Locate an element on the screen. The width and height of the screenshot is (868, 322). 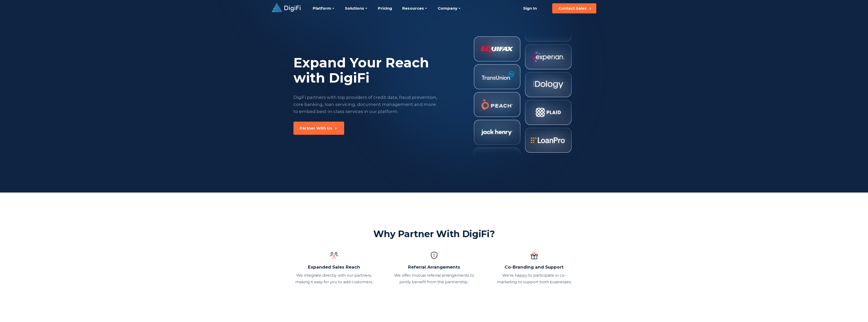
div: Expand Your Reach with DigiFi is located at coordinates (365, 71).